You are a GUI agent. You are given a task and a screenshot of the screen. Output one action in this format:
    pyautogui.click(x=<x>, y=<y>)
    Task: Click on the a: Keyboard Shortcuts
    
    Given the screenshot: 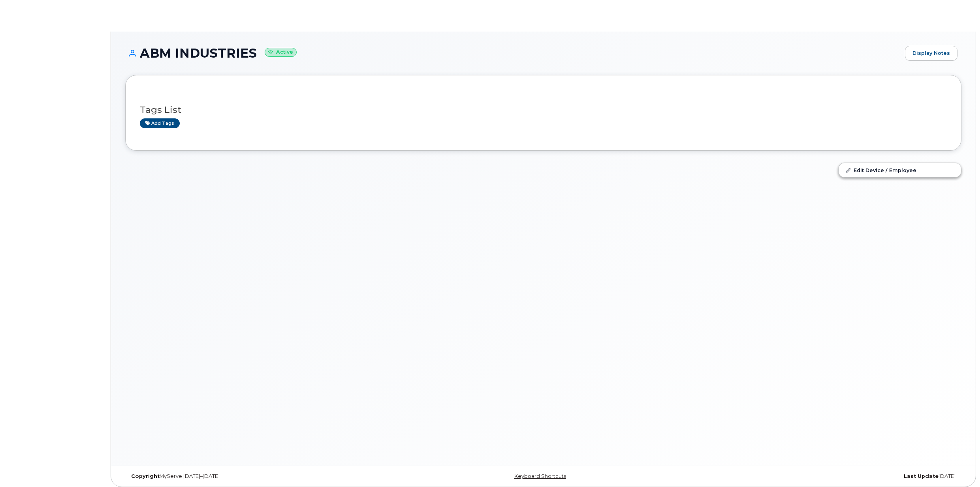 What is the action you would take?
    pyautogui.click(x=540, y=476)
    